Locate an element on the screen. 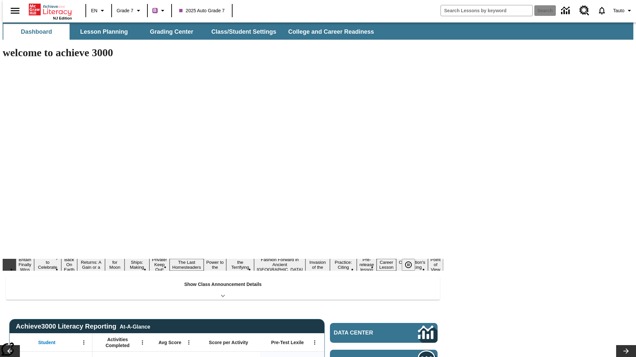 This screenshot has height=357, width=636. button: Boost Class color is purple. Change class color is located at coordinates (159, 11).